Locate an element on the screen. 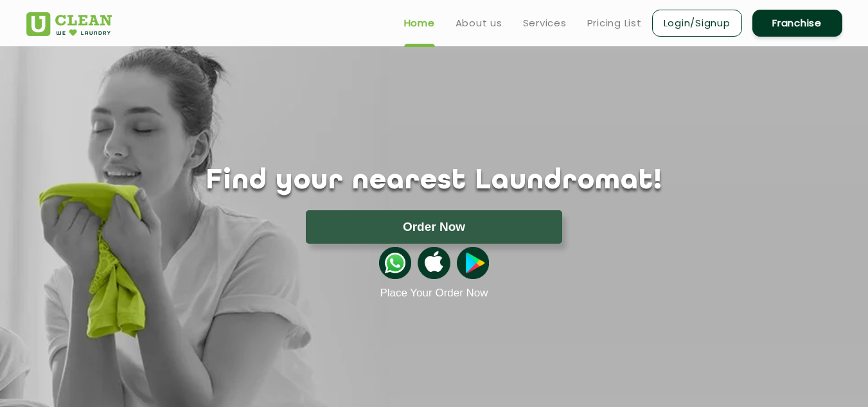  img: whatsappicon.png is located at coordinates (395, 263).